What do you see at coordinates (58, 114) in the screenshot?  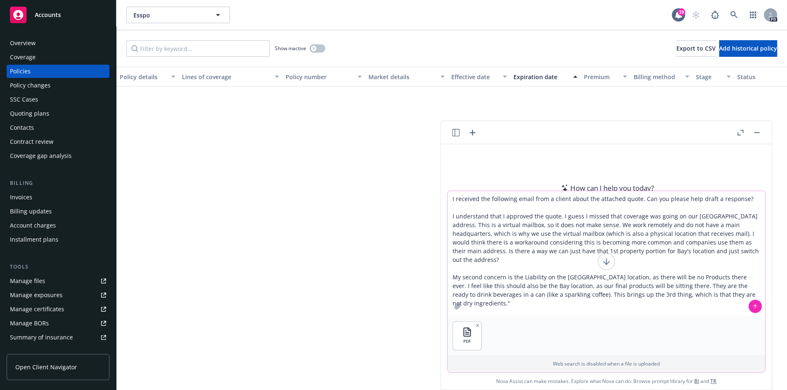 I see `a: Quoting plans` at bounding box center [58, 114].